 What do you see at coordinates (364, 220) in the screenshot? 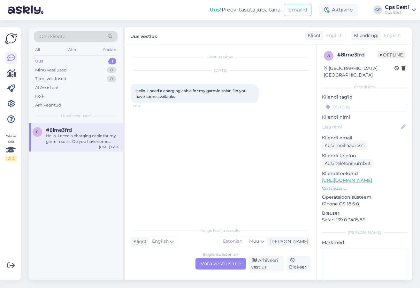
I see `p: Safari 139.0.3405.86` at bounding box center [364, 220].